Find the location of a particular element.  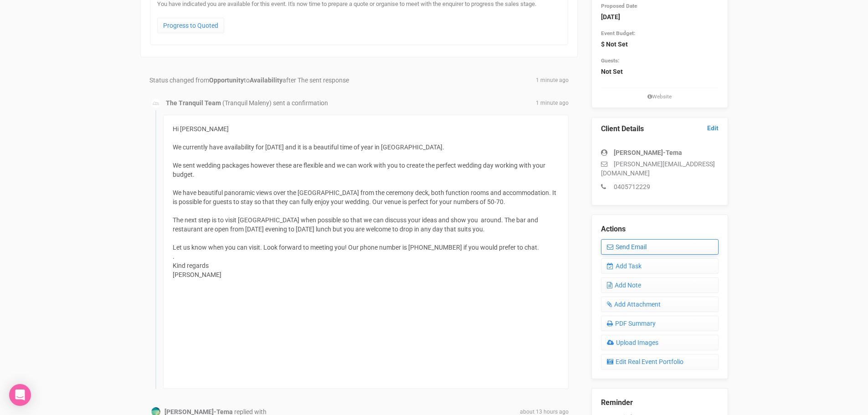

legend: Actions is located at coordinates (659, 229).